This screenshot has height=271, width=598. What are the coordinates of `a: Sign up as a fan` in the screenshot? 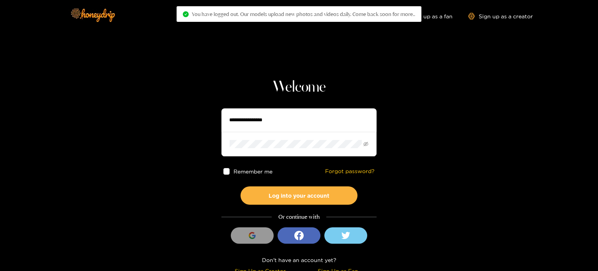 It's located at (426, 16).